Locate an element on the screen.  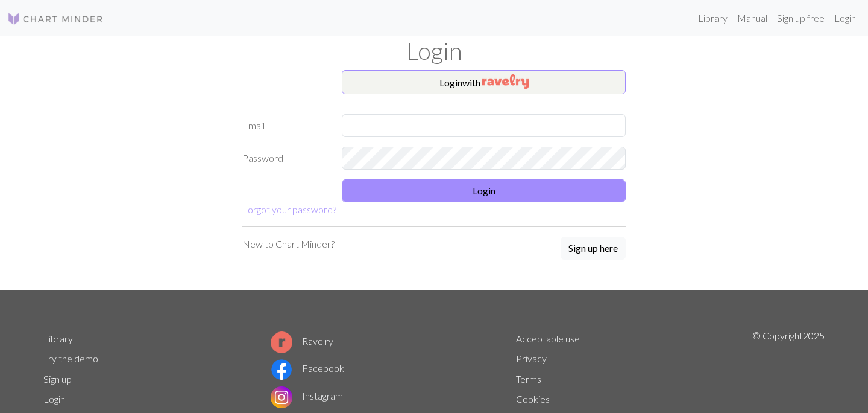
a: Privacy is located at coordinates (531, 358).